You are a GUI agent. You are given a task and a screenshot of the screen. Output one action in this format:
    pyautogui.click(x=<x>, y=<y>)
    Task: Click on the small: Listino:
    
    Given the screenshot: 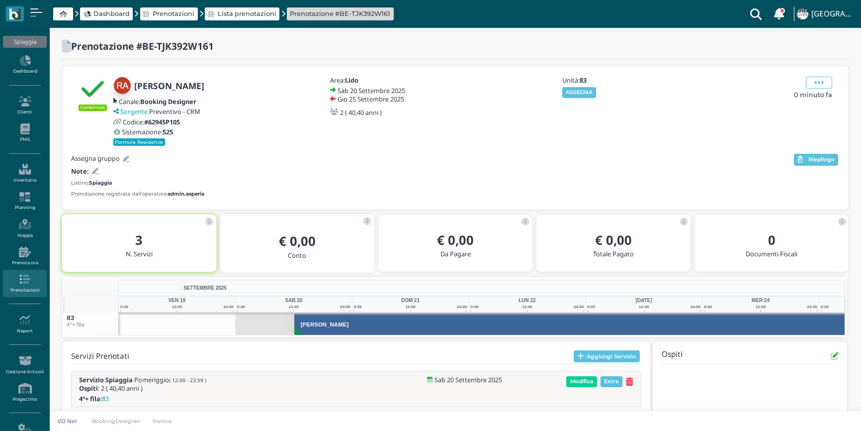 What is the action you would take?
    pyautogui.click(x=92, y=183)
    